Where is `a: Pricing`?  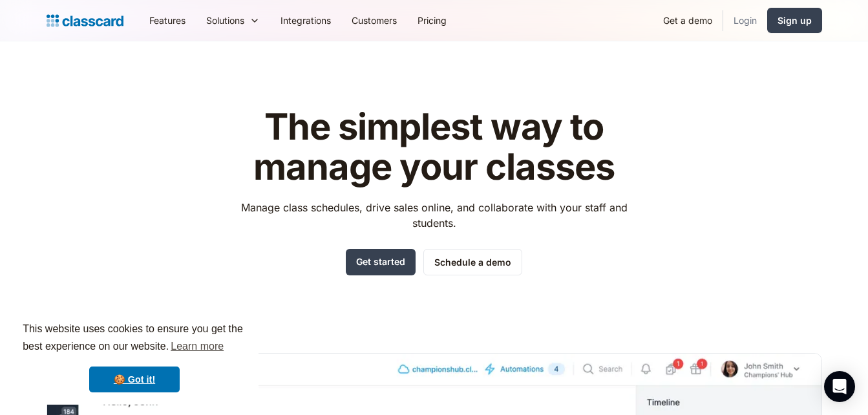
a: Pricing is located at coordinates (432, 20).